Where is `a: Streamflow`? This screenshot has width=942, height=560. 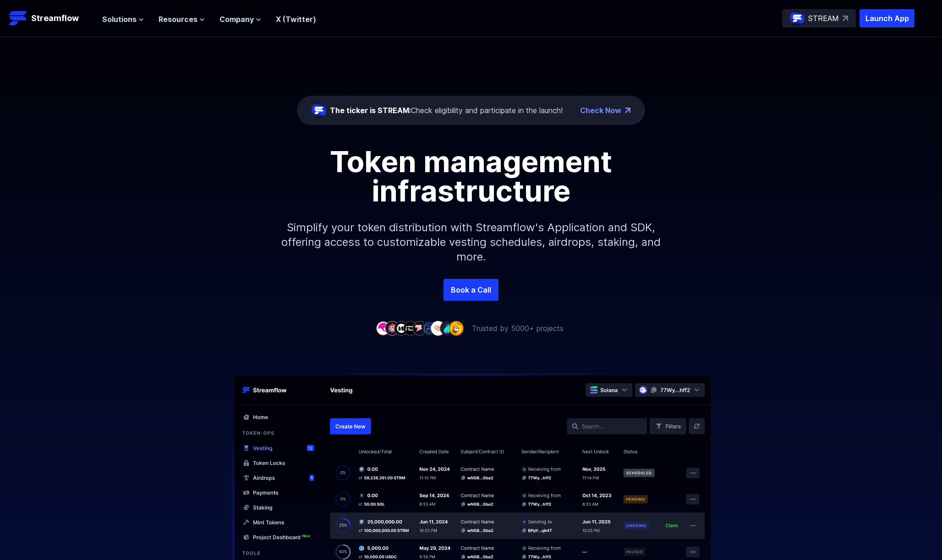
a: Streamflow is located at coordinates (51, 18).